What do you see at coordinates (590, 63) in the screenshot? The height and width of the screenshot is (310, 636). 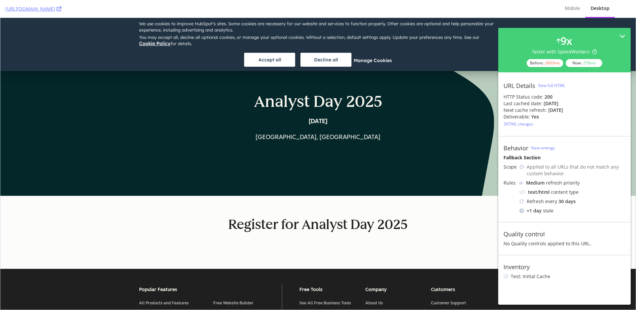 I see `div: 276 ms` at bounding box center [590, 63].